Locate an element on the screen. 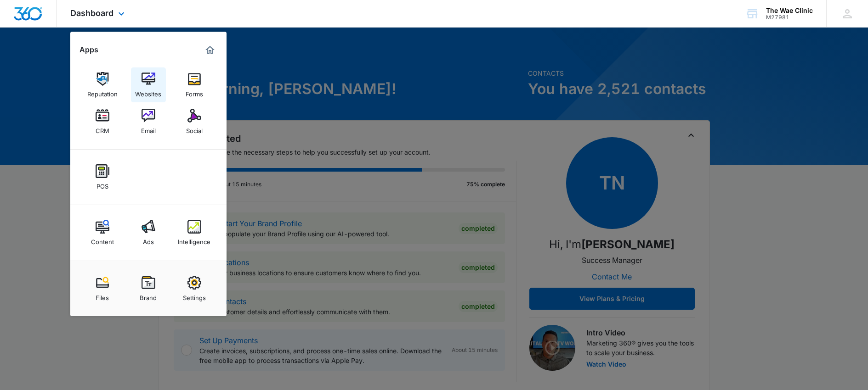  a: Files is located at coordinates (102, 289).